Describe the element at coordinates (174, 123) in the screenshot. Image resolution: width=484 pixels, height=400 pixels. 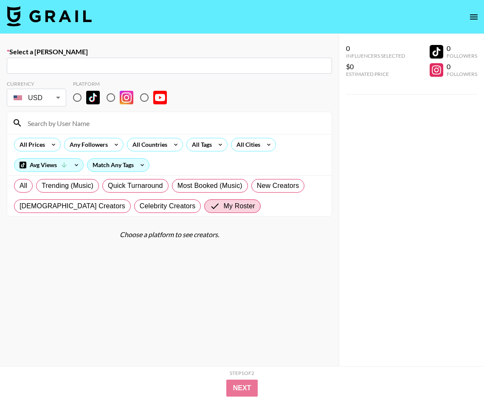
I see `input: Search by User Name` at that location.